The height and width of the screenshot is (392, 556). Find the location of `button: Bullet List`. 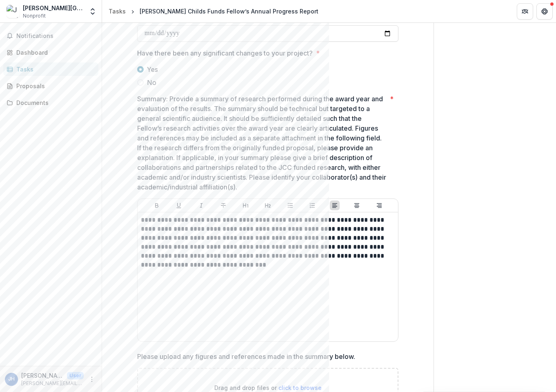

button: Bullet List is located at coordinates (290, 205).